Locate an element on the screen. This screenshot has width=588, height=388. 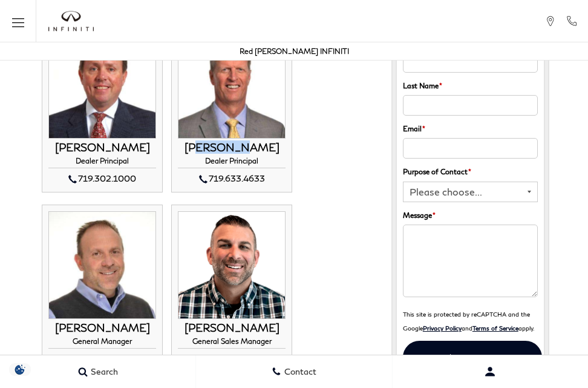
img: THOM BUCKLEY is located at coordinates (102, 85).